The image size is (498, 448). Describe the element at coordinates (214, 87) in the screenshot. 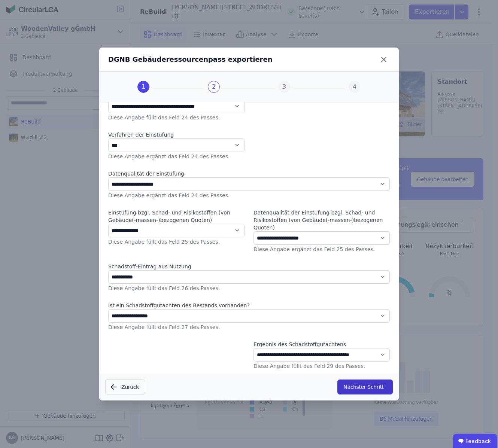

I see `div: 2` at that location.